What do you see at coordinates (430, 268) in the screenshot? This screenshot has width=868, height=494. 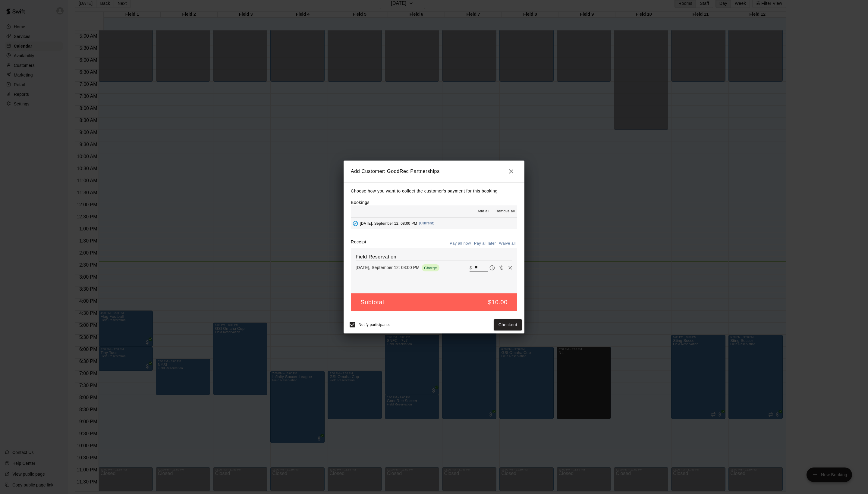 I see `span: Charge` at bounding box center [430, 268].